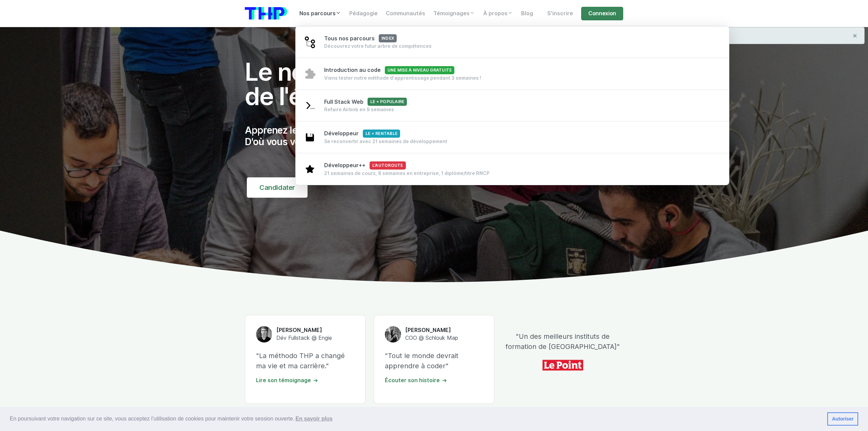 Image resolution: width=868 pixels, height=431 pixels. I want to click on a: learn more about cookies, so click(314, 419).